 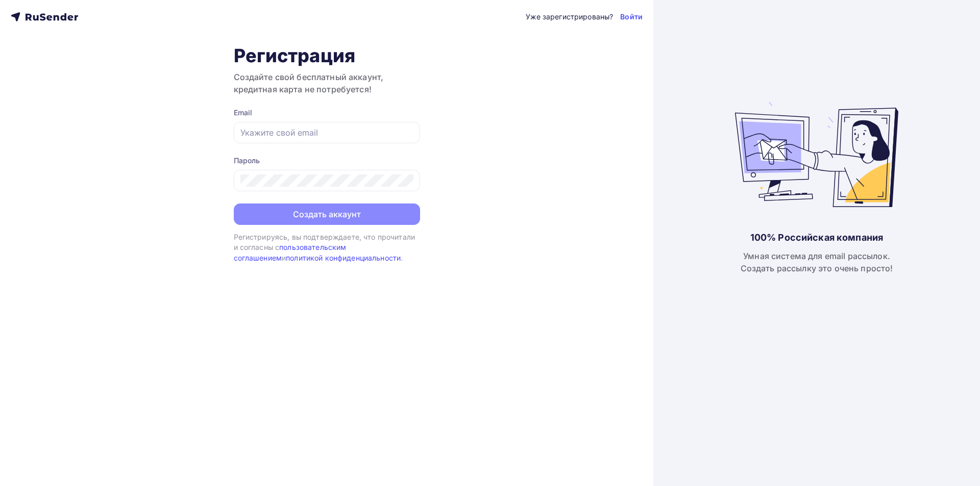 What do you see at coordinates (327, 83) in the screenshot?
I see `h3: Создайте свой бесплатный аккаунт, кредитная карта не потребуется!` at bounding box center [327, 83].